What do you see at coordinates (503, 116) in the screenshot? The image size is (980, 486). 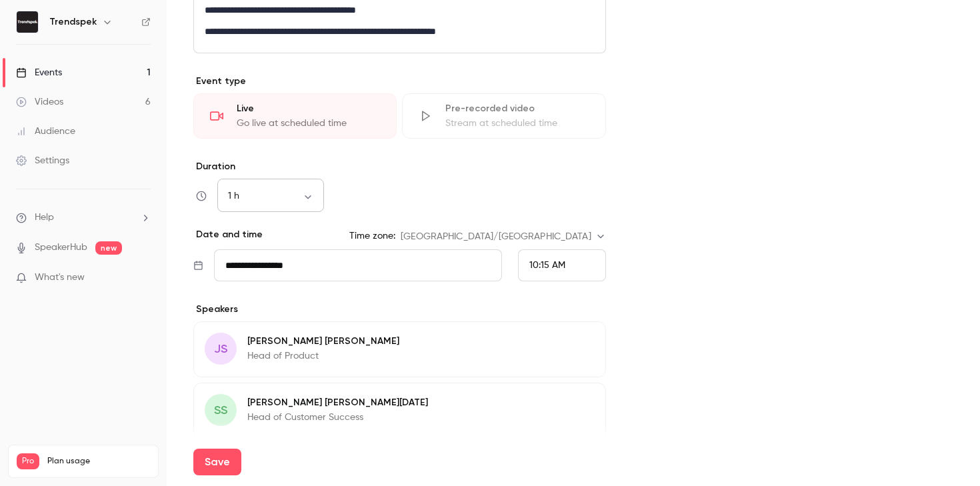 I see `div: Pre-recorded videoStream at scheduled time` at bounding box center [503, 116].